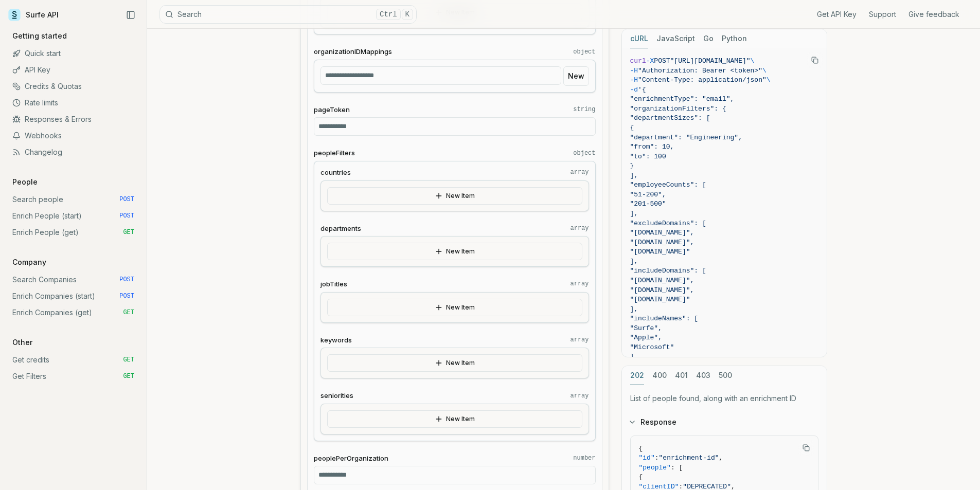 The image size is (980, 490). I want to click on a: Rate limits, so click(73, 103).